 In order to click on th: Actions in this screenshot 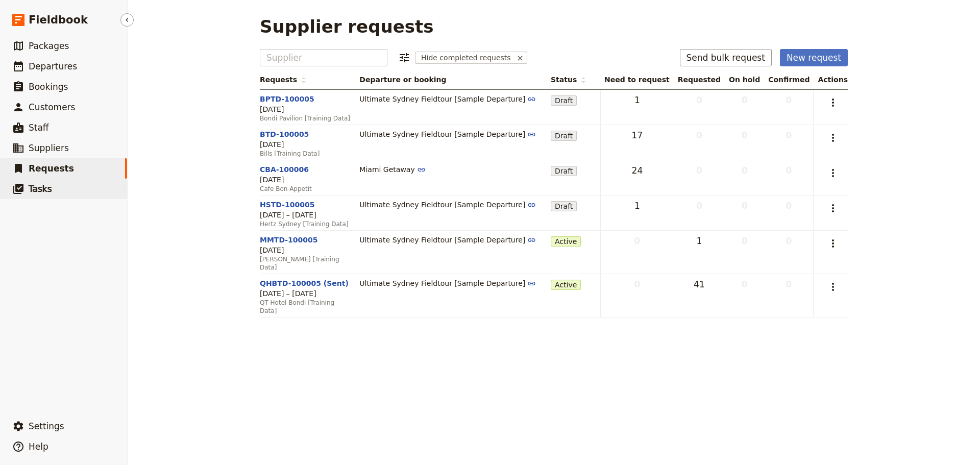, I will do `click(831, 80)`.